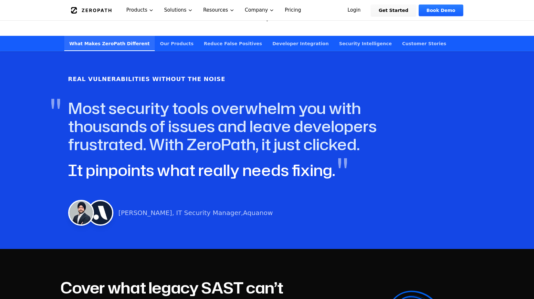  I want to click on a: What Makes ZeroPath Different, so click(109, 43).